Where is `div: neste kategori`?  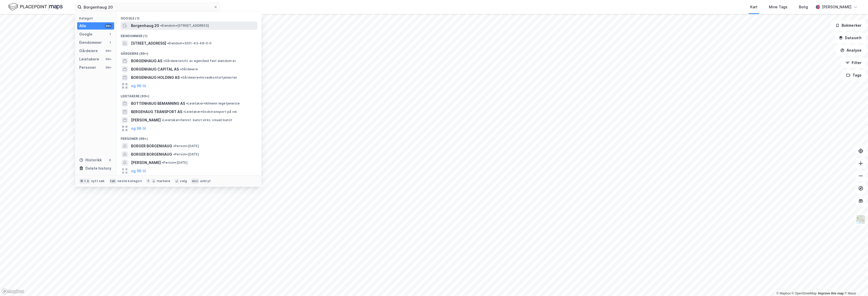
div: neste kategori is located at coordinates (130, 181).